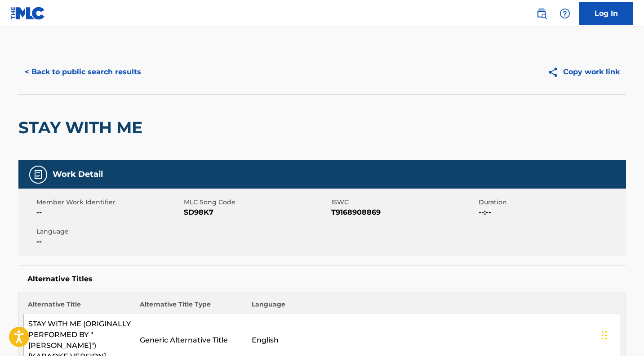 The height and width of the screenshot is (356, 644). Describe the element at coordinates (551, 202) in the screenshot. I see `span: Duration` at that location.